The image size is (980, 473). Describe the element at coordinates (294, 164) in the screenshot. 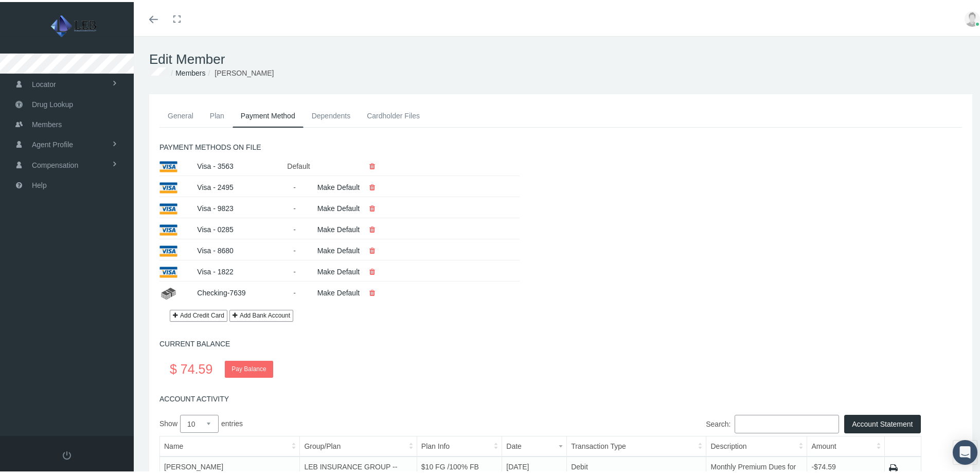

I see `div: Default` at that location.